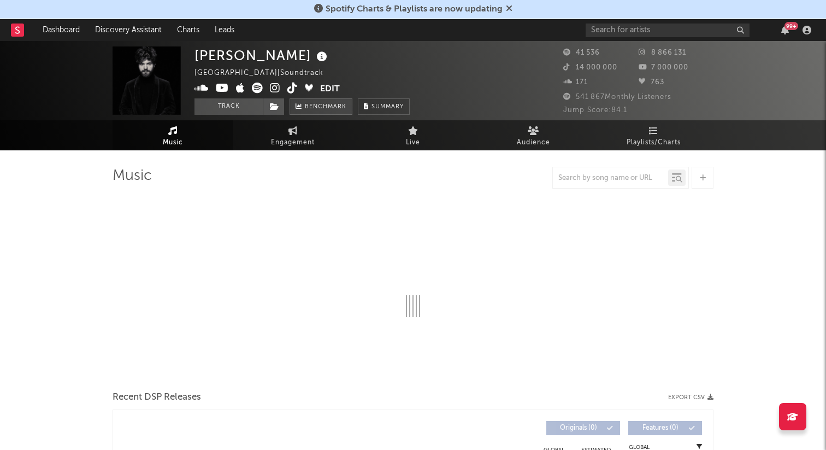  What do you see at coordinates (665, 428) in the screenshot?
I see `button: Features(0)` at bounding box center [665, 428].